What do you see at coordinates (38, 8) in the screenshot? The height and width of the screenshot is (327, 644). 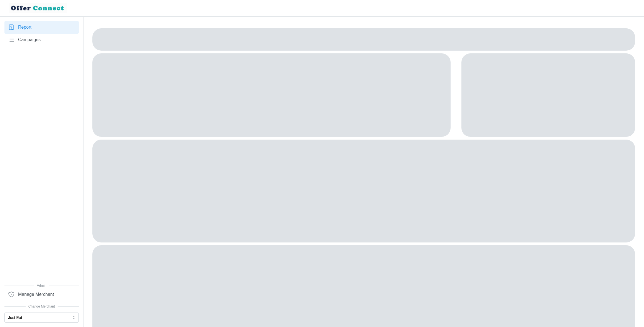 I see `img: loyalBe Logo` at bounding box center [38, 8].